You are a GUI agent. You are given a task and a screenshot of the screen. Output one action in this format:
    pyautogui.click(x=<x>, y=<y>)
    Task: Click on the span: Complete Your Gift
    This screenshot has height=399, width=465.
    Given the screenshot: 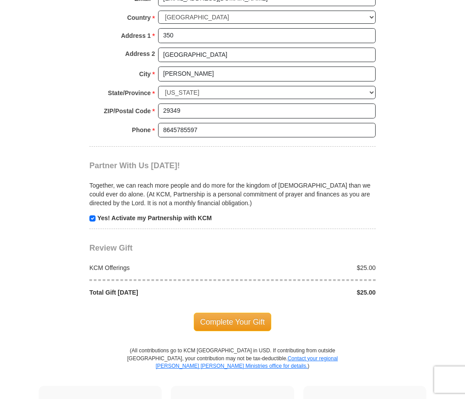 What is the action you would take?
    pyautogui.click(x=233, y=322)
    